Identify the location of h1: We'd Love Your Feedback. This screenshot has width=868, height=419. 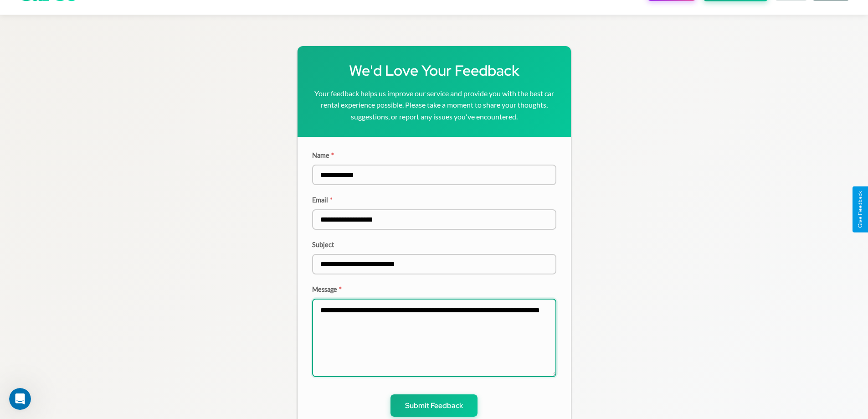
(435, 70).